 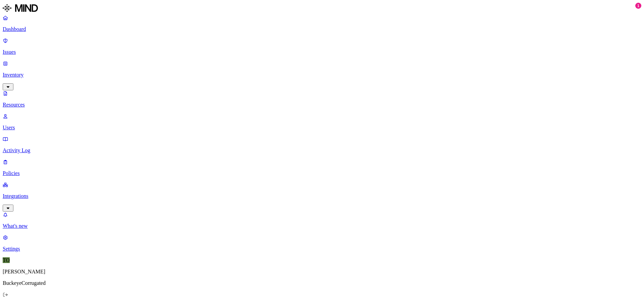 I want to click on a: Integrations, so click(x=322, y=196).